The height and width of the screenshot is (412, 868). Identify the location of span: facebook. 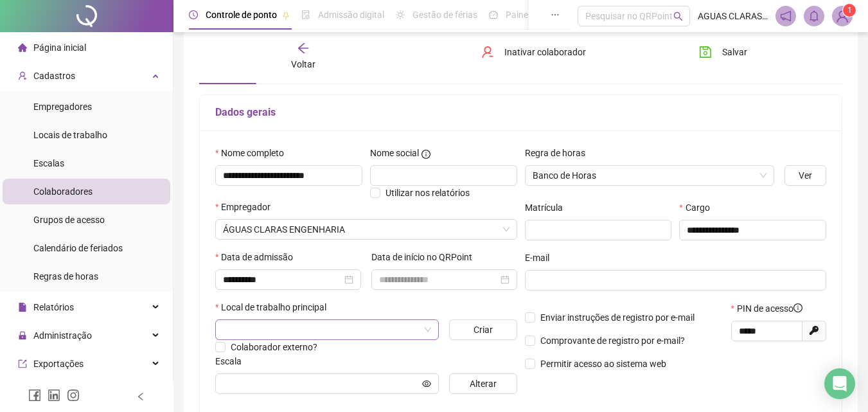
(34, 395).